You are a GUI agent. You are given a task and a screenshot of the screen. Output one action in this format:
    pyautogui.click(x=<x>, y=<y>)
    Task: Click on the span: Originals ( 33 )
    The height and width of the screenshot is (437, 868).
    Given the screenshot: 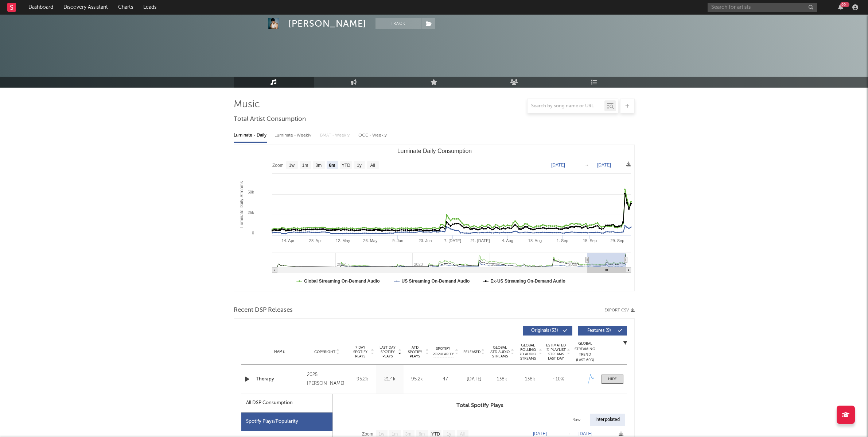 What is the action you would take?
    pyautogui.click(x=544, y=330)
    